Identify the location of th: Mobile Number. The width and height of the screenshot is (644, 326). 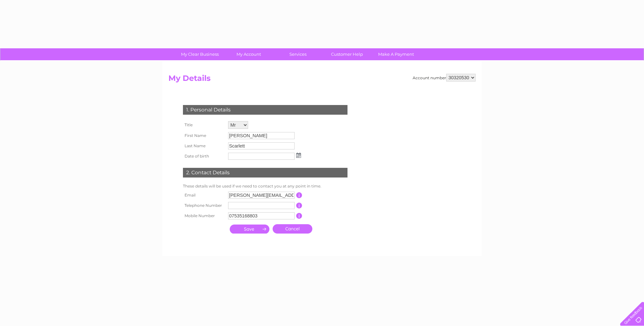
(204, 216).